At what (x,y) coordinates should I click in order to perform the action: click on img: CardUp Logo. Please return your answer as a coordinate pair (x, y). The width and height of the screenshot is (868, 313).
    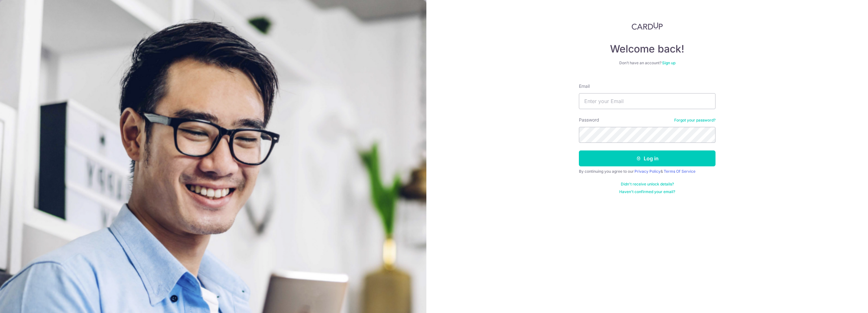
    Looking at the image, I should click on (647, 26).